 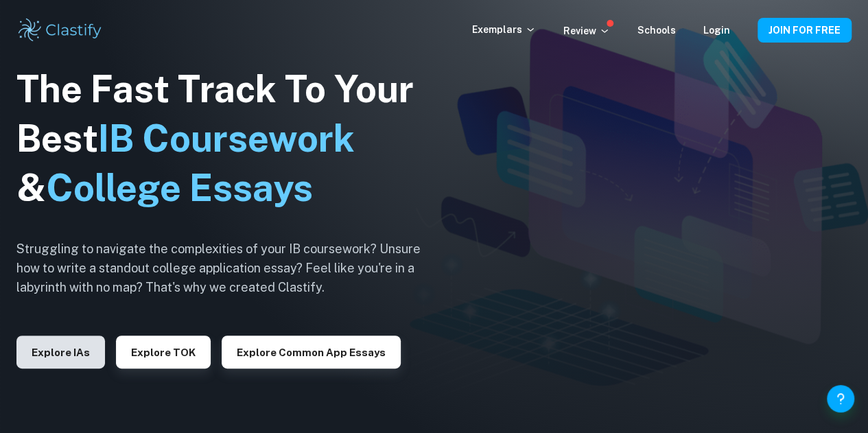 What do you see at coordinates (840, 398) in the screenshot?
I see `button: Help and Feedback` at bounding box center [840, 398].